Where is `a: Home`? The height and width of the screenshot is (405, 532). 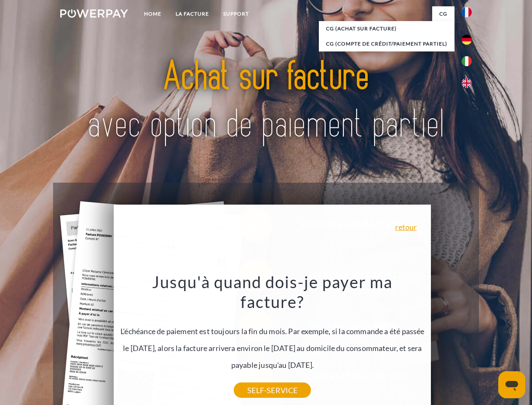 a: Home is located at coordinates (152, 14).